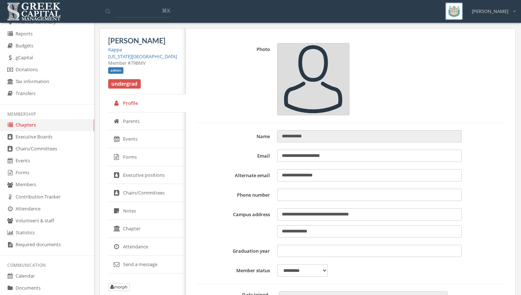 The height and width of the screenshot is (295, 521). What do you see at coordinates (119, 287) in the screenshot?
I see `button: morph` at bounding box center [119, 287].